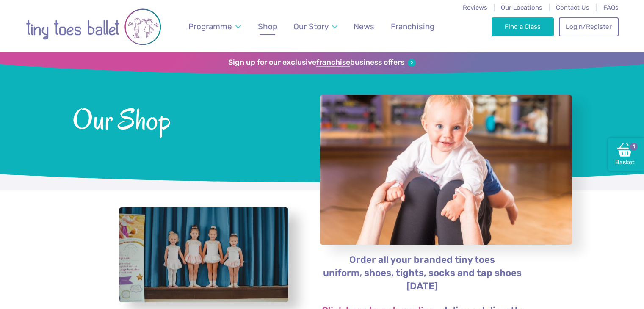 This screenshot has width=644, height=309. What do you see at coordinates (267, 26) in the screenshot?
I see `a: Shop` at bounding box center [267, 26].